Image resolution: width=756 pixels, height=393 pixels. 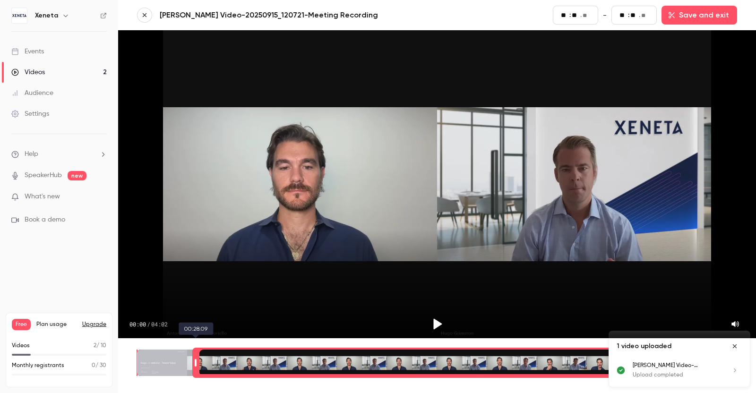 I want to click on div: Time range selector, so click(x=437, y=363).